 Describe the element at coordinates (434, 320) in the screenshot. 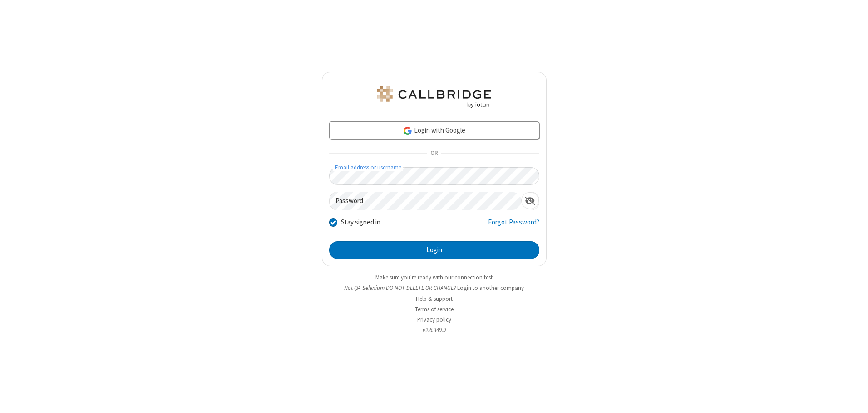

I see `a: Privacy policy` at that location.